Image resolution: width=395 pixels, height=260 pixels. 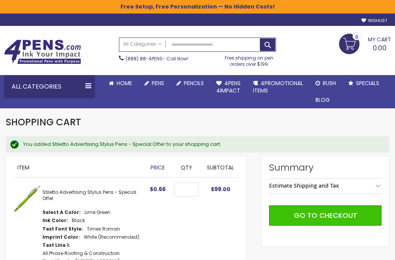 What do you see at coordinates (323, 100) in the screenshot?
I see `a: Blog` at bounding box center [323, 100].